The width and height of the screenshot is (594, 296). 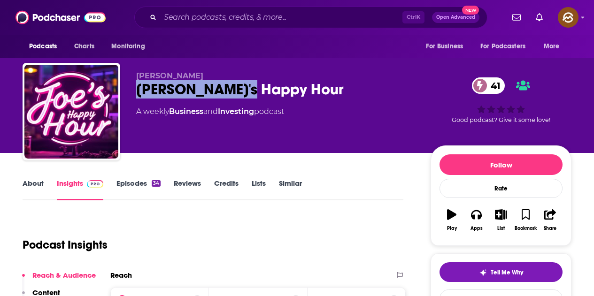 What do you see at coordinates (311, 17) in the screenshot?
I see `div: Search podcasts, credits, & more...` at bounding box center [311, 17].